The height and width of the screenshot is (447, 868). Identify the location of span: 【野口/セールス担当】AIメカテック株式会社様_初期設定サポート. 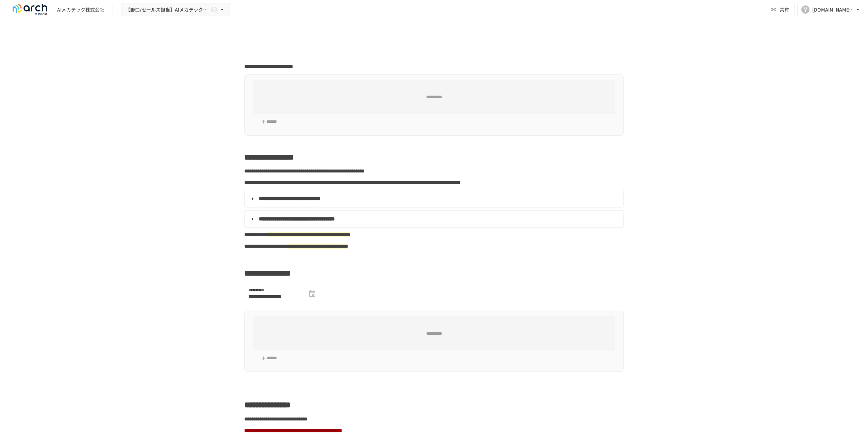
(168, 10).